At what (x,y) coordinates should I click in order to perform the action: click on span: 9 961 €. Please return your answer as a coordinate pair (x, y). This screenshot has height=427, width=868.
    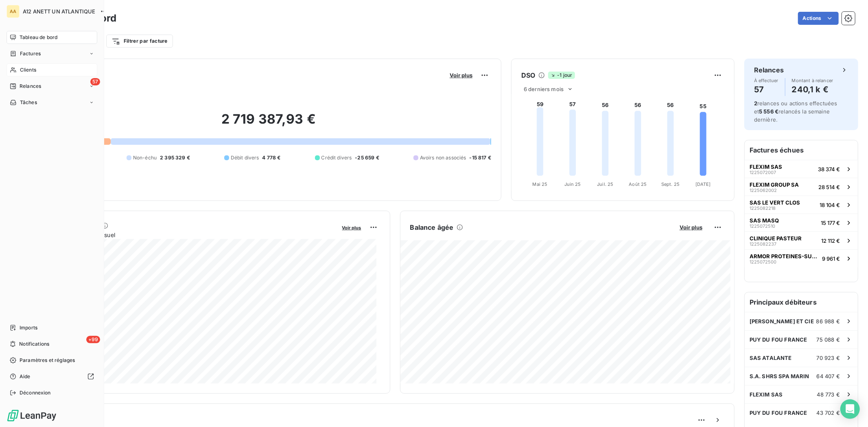
    Looking at the image, I should click on (831, 259).